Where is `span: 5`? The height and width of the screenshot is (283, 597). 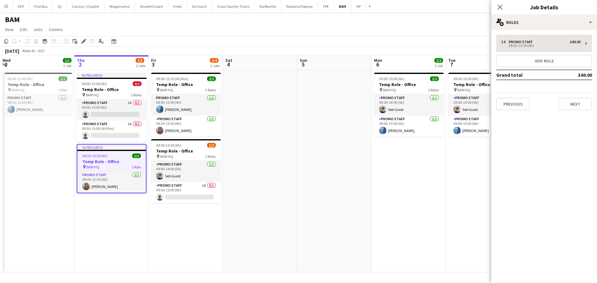
span: 5 is located at coordinates (303, 64).